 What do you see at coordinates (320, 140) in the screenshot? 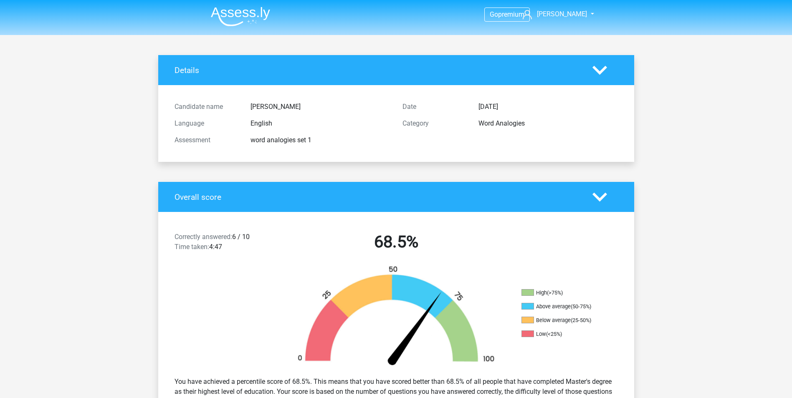
I see `div: word analogies set 1` at bounding box center [320, 140].